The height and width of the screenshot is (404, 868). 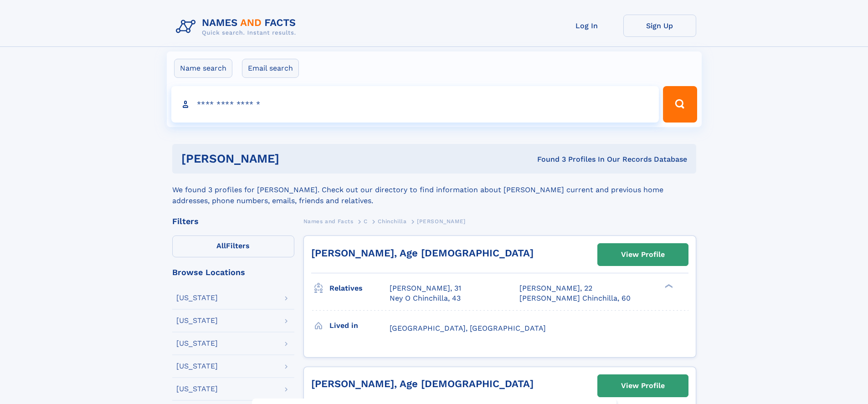 What do you see at coordinates (587, 26) in the screenshot?
I see `a: Log In` at bounding box center [587, 26].